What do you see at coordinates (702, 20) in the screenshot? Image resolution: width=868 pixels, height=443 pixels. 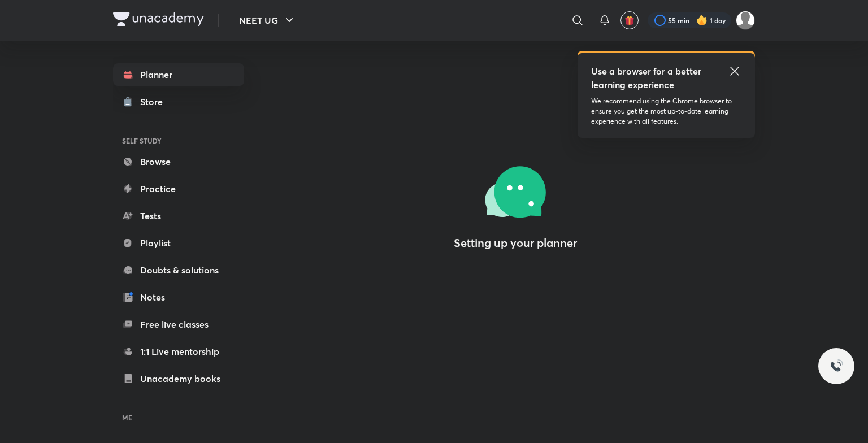 I see `img: streak` at bounding box center [702, 20].